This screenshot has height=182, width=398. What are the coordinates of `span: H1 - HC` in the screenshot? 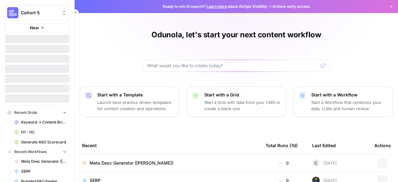 It's located at (44, 132).